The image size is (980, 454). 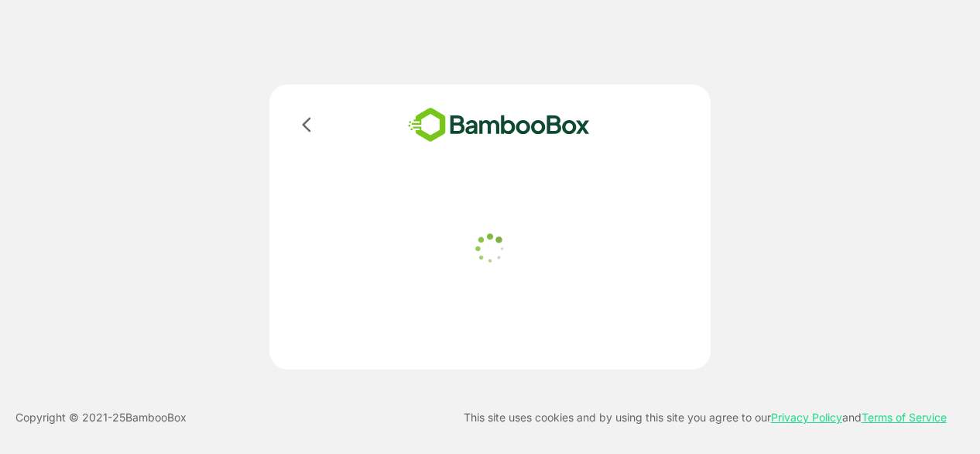 What do you see at coordinates (490, 248) in the screenshot?
I see `img: loader` at bounding box center [490, 248].